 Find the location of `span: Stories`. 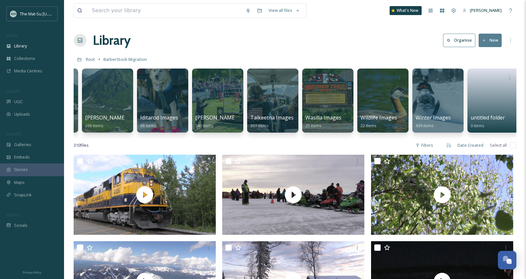

span: Stories is located at coordinates (21, 169).